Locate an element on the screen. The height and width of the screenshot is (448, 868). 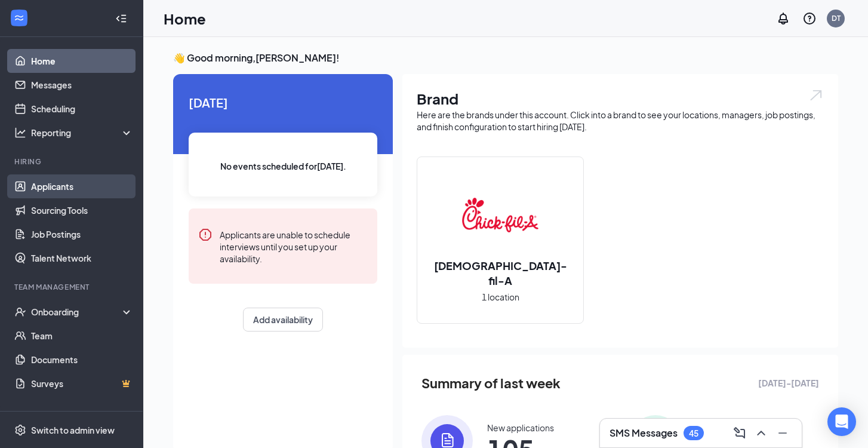
a: Scheduling is located at coordinates (82, 109).